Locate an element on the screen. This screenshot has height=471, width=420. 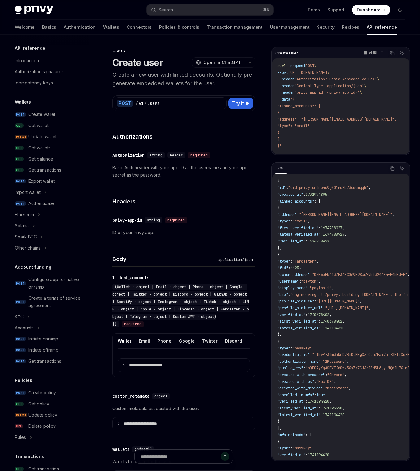
span: "address" is located at coordinates (287, 215).